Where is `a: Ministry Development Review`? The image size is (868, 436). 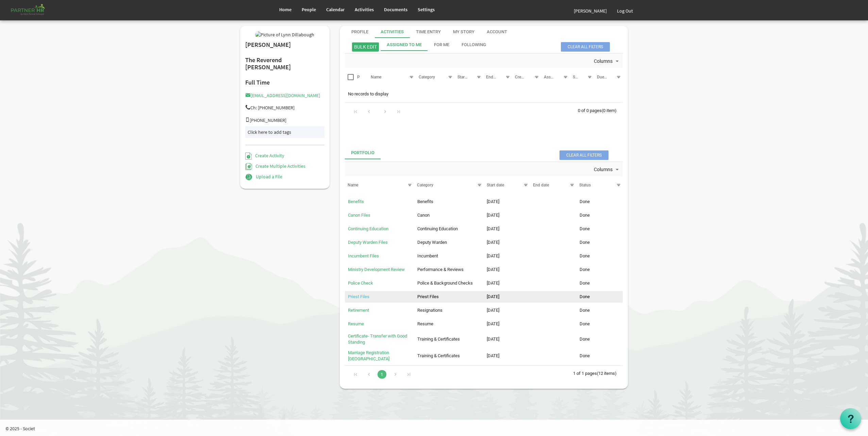
a: Ministry Development Review is located at coordinates (376, 269).